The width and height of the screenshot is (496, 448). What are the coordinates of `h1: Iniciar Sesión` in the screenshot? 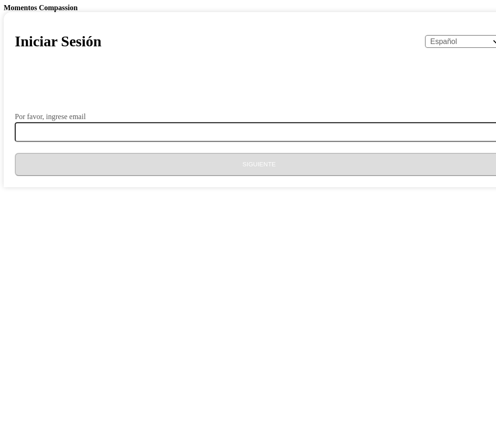 It's located at (58, 41).